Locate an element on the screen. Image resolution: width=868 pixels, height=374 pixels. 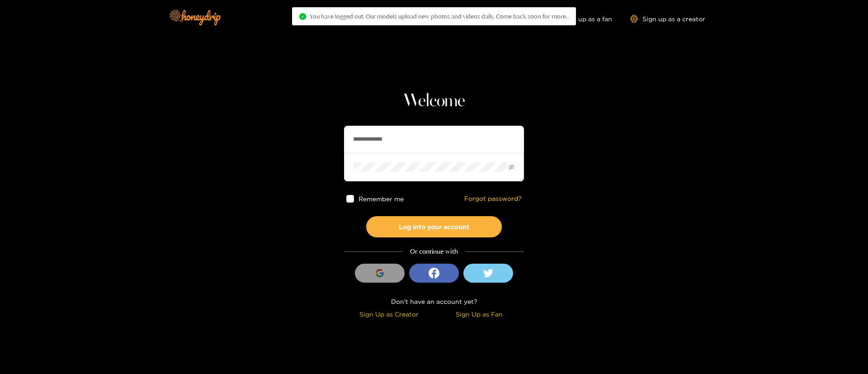
span: eye-invisible is located at coordinates (511, 167).